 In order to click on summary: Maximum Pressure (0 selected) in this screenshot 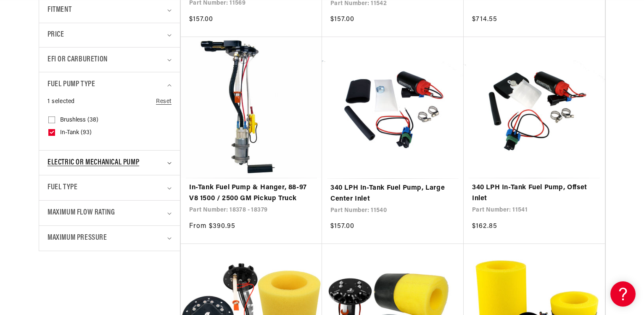, I will do `click(109, 238)`.